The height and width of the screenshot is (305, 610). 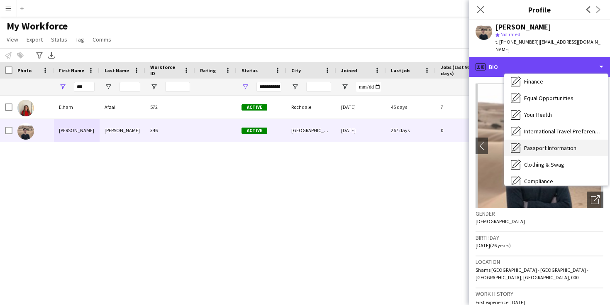 What do you see at coordinates (556, 98) in the screenshot?
I see `div: Equal Opportunities` at bounding box center [556, 98].